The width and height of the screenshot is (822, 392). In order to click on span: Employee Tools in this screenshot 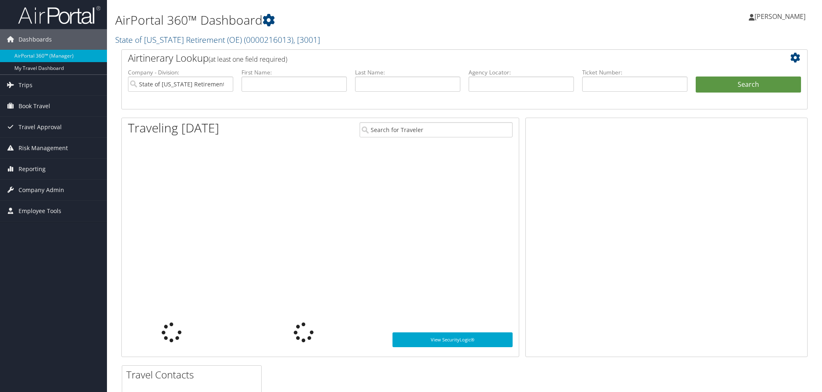, I will do `click(40, 211)`.